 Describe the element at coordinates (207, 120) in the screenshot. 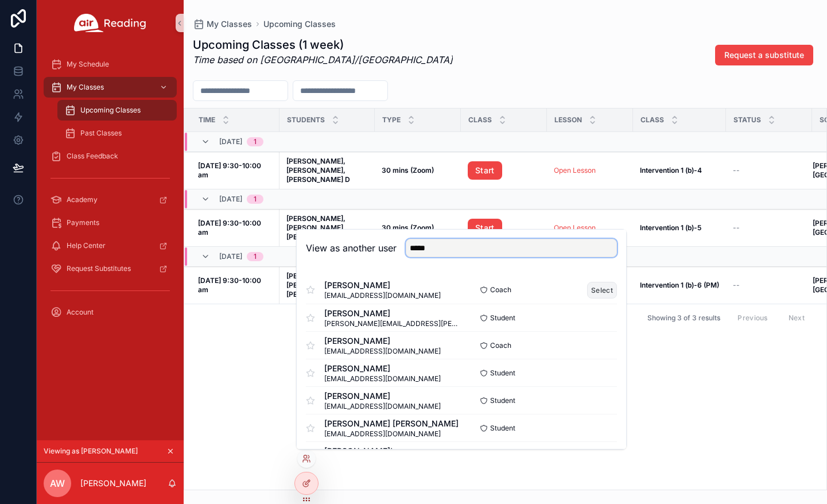

I see `span: Time` at that location.